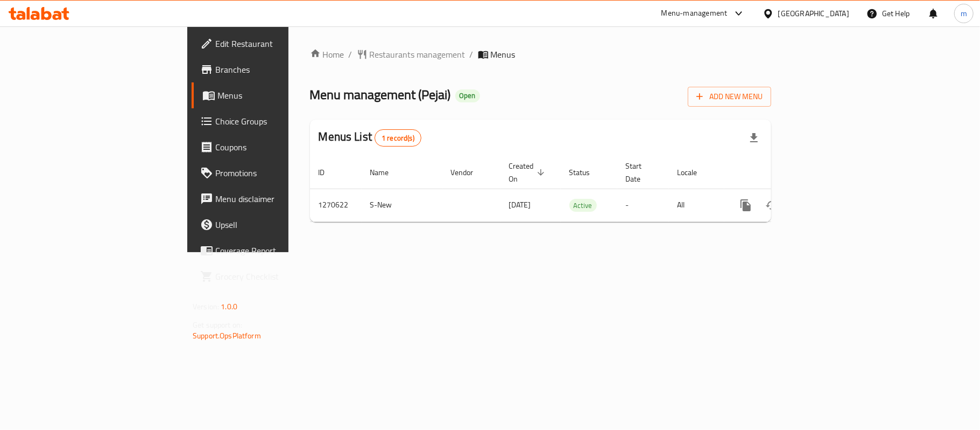 This screenshot has width=980, height=430. Describe the element at coordinates (279, 44) in the screenshot. I see `span: Edit Restaurant` at that location.